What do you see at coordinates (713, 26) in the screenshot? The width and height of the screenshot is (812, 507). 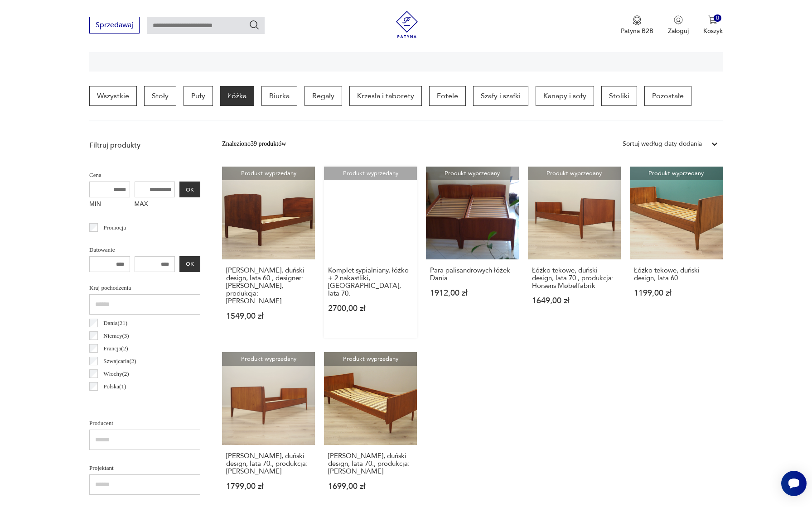 I see `button: 0Koszyk` at bounding box center [713, 26].